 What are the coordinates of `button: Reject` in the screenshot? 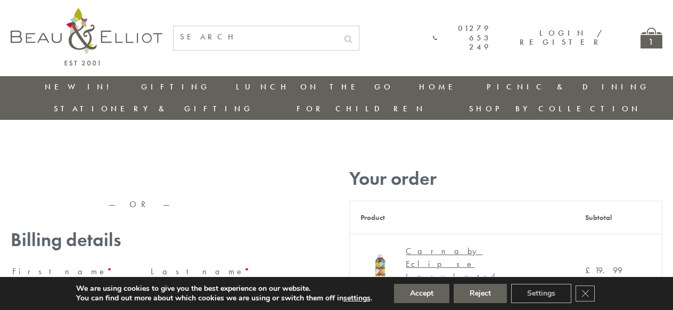 It's located at (480, 293).